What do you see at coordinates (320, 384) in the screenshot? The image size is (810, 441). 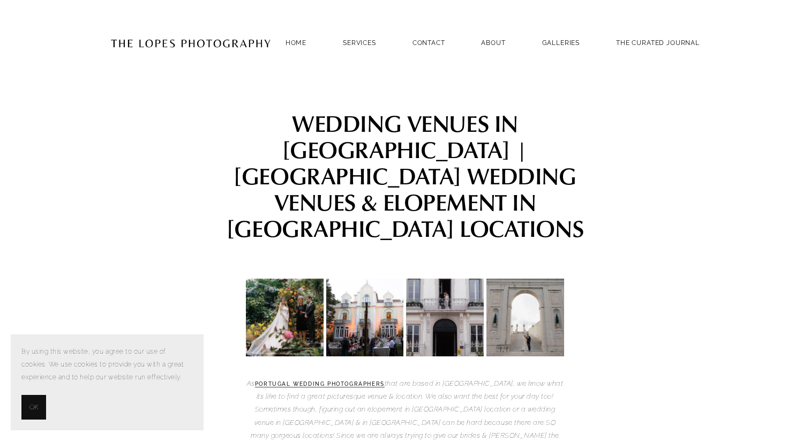 I see `a: Portugal wedding photographers` at bounding box center [320, 384].